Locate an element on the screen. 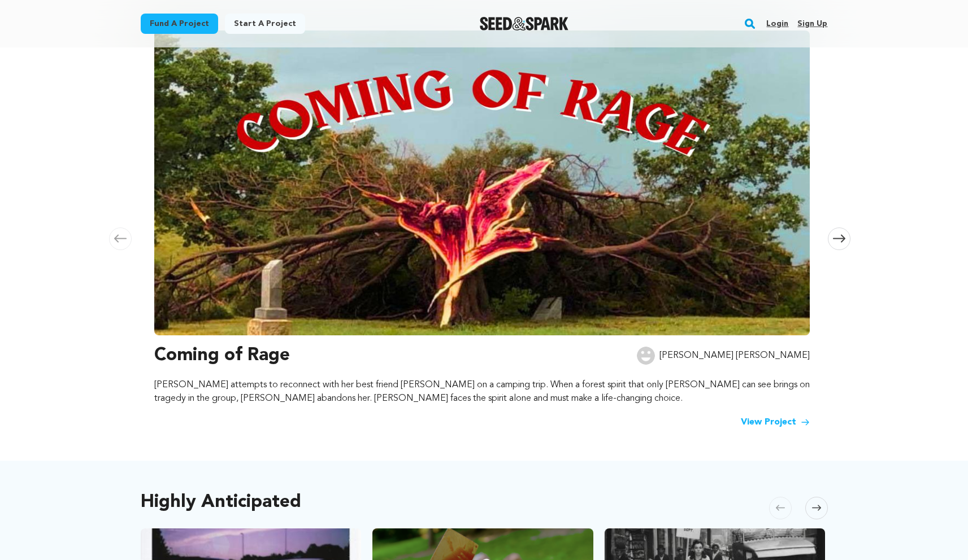  a: Seed&Spark Homepage is located at coordinates (524, 24).